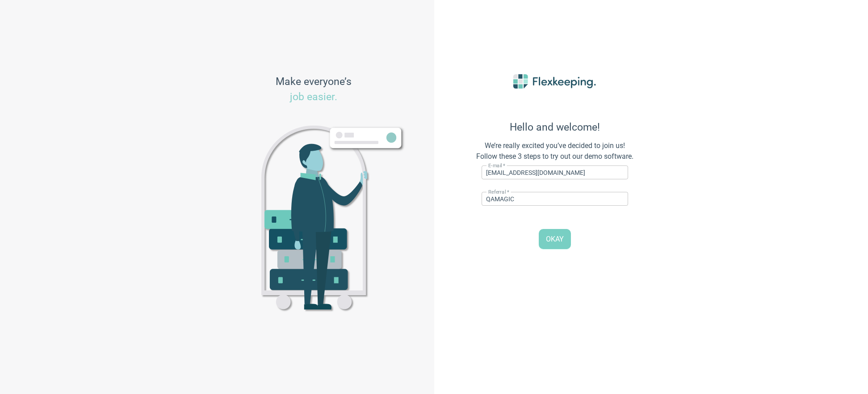 The height and width of the screenshot is (394, 868). What do you see at coordinates (555, 239) in the screenshot?
I see `button: OKAY` at bounding box center [555, 239].